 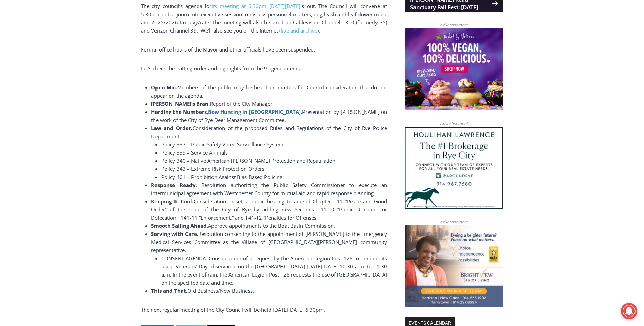 What do you see at coordinates (271, 226) in the screenshot?
I see `span: Approve appointments to the Boat Basin Commission.` at bounding box center [271, 226].